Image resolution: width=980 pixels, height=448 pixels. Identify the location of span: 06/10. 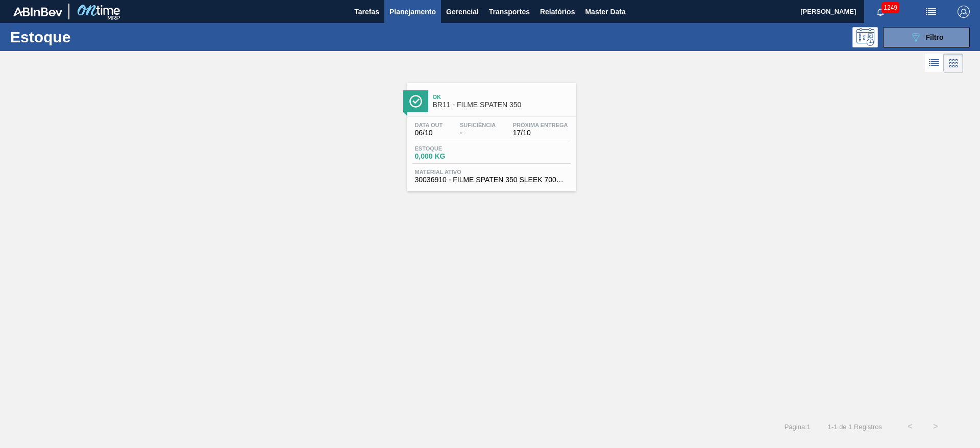
(429, 133).